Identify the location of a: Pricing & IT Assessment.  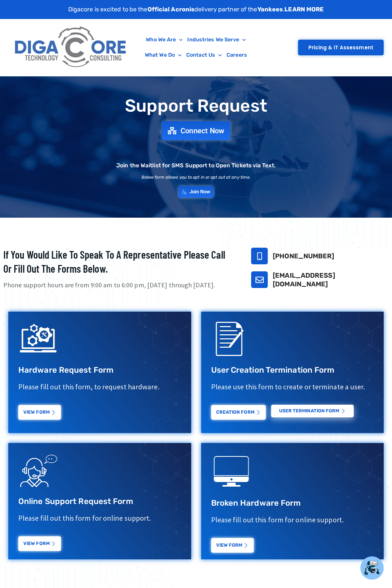
(341, 48).